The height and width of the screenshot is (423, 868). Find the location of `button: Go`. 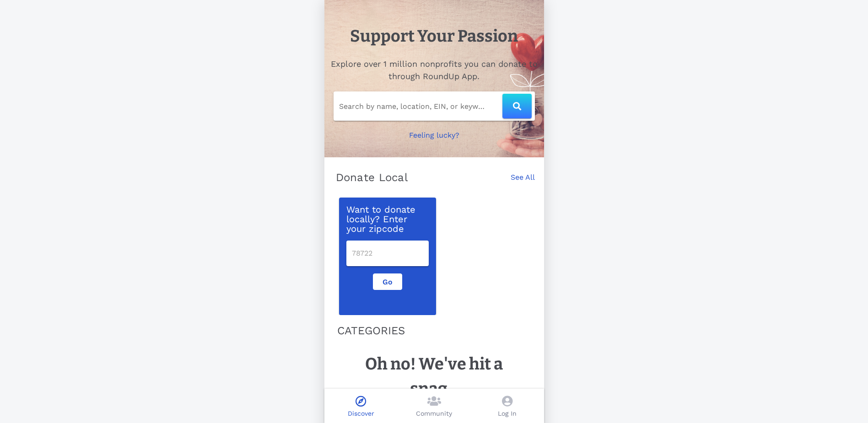

button: Go is located at coordinates (387, 282).